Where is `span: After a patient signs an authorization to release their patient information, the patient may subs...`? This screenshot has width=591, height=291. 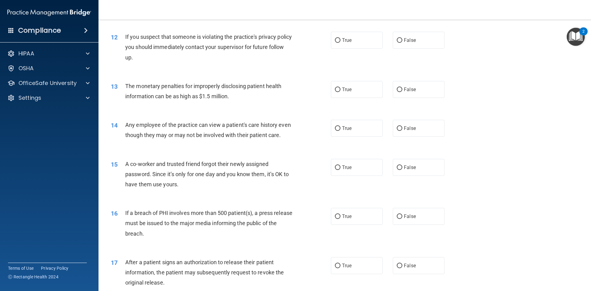 span: After a patient signs an authorization to release their patient information, the patient may subs... is located at coordinates (204, 272).